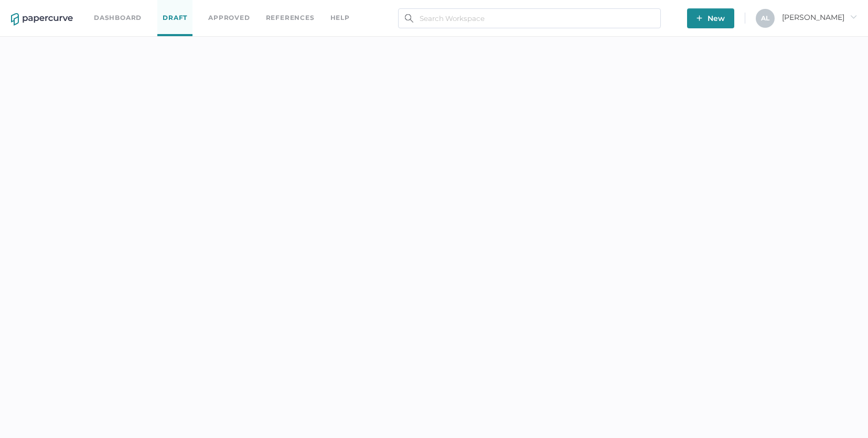 This screenshot has width=868, height=438. Describe the element at coordinates (340, 18) in the screenshot. I see `div: help` at that location.